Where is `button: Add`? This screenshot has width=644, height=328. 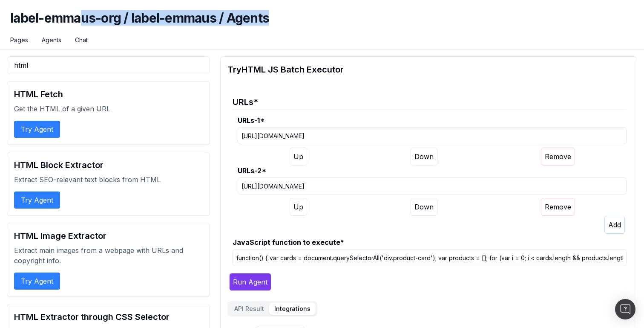
button: Add is located at coordinates (615, 224).